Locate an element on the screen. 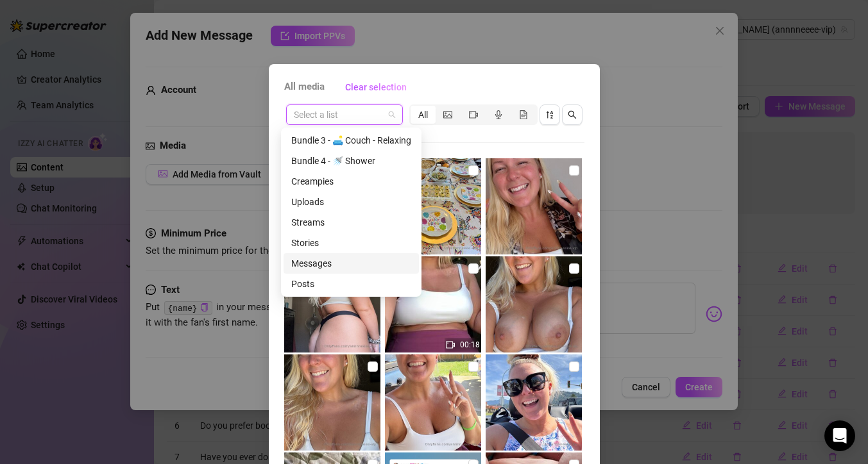  div: Open Intercom Messenger is located at coordinates (839, 436).